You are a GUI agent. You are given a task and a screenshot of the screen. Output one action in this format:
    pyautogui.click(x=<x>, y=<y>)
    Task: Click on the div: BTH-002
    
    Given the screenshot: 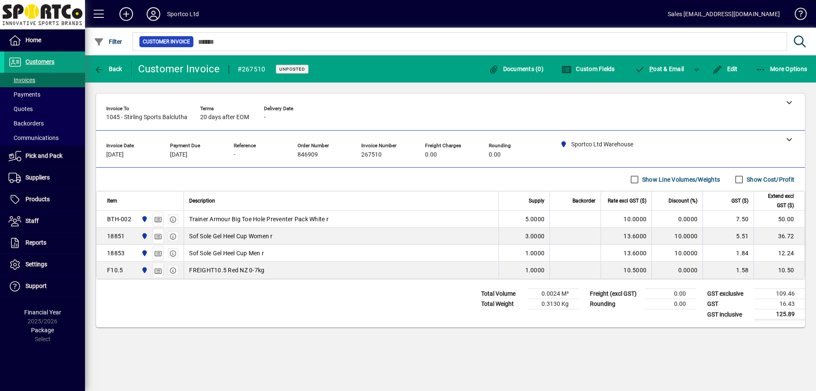 What is the action you would take?
    pyautogui.click(x=119, y=219)
    